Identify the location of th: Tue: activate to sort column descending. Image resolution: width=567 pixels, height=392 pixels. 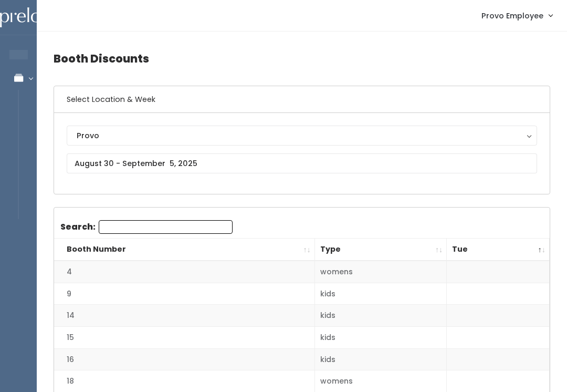
(499, 250).